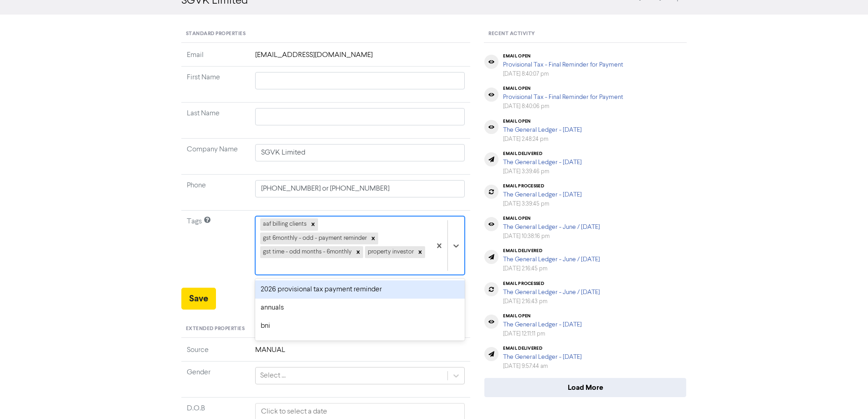 The image size is (868, 419). Describe the element at coordinates (846, 397) in the screenshot. I see `div: Chat Widget` at that location.